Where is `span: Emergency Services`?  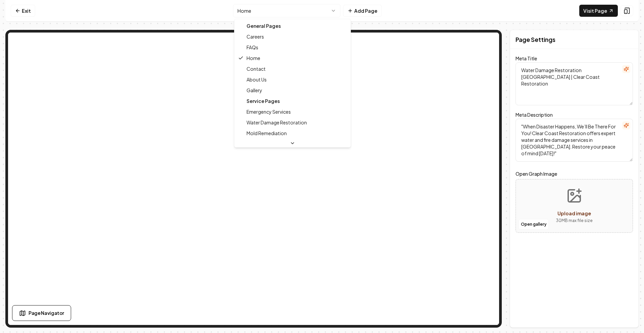 span: Emergency Services is located at coordinates (269, 112).